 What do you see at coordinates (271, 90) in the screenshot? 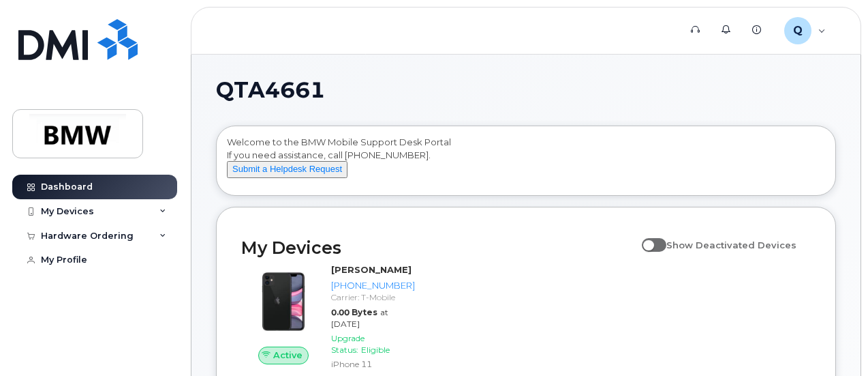
I see `span: QTA4661` at bounding box center [271, 90].